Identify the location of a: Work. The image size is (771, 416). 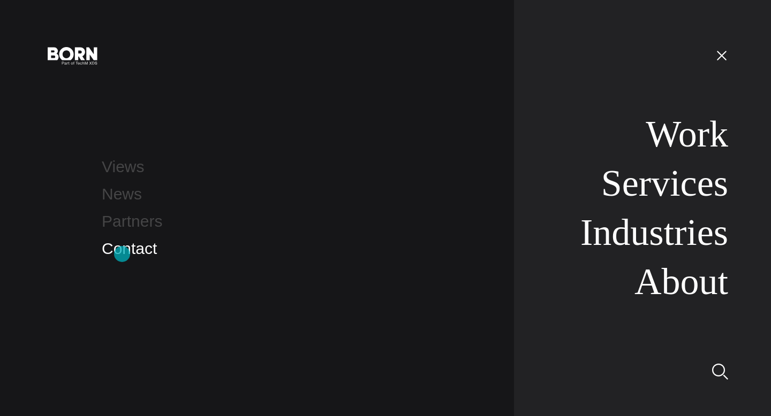
(687, 134).